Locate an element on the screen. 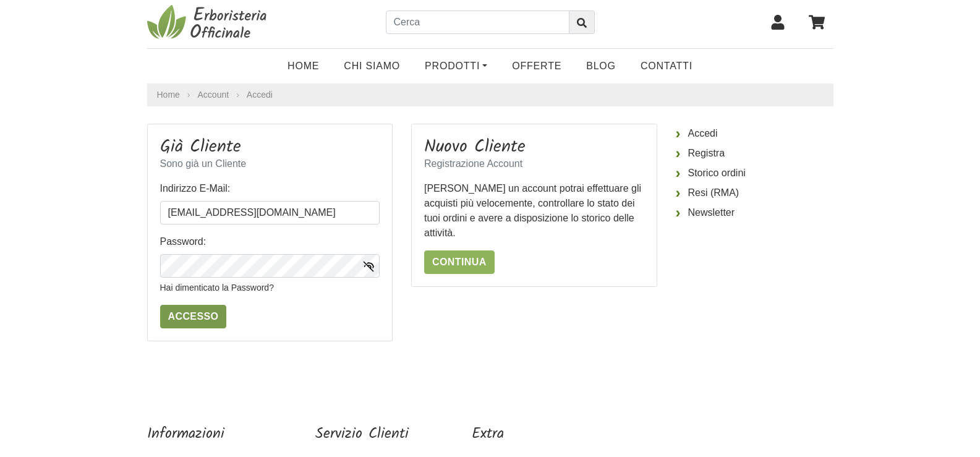 This screenshot has height=457, width=980. h5: Extra is located at coordinates (512, 434).